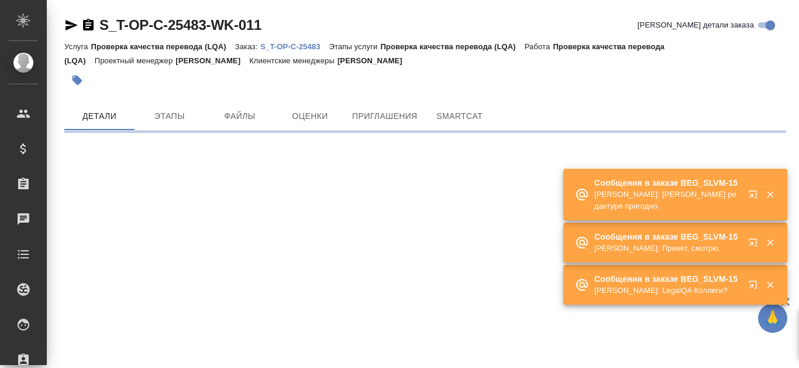 The height and width of the screenshot is (368, 799). I want to click on p: S_T-OP-C-25483, so click(294, 46).